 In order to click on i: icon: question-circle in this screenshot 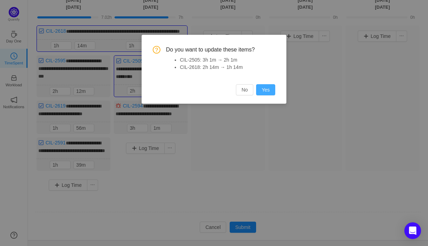, I will do `click(157, 50)`.